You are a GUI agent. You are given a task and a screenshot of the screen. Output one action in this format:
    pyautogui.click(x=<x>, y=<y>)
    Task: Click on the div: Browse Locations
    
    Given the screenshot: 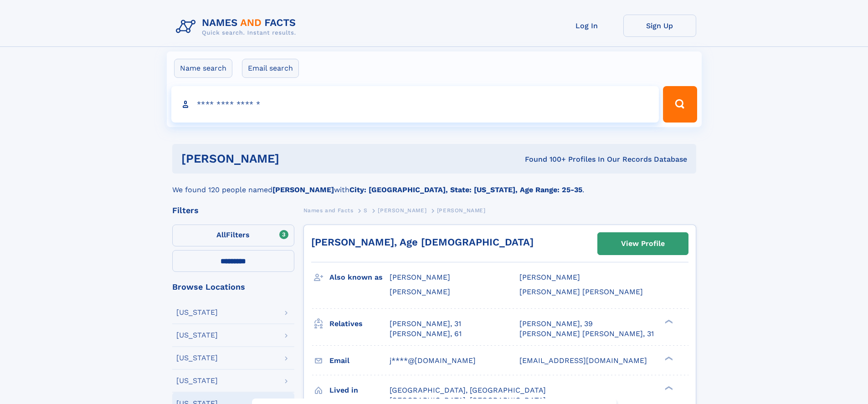 What is the action you would take?
    pyautogui.click(x=233, y=287)
    